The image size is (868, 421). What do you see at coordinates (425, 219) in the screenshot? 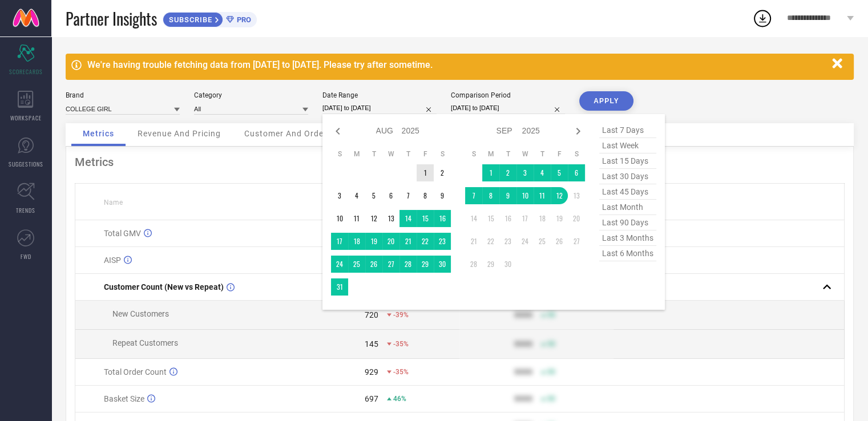
I see `td: Fri Aug 15 2025` at bounding box center [425, 219].